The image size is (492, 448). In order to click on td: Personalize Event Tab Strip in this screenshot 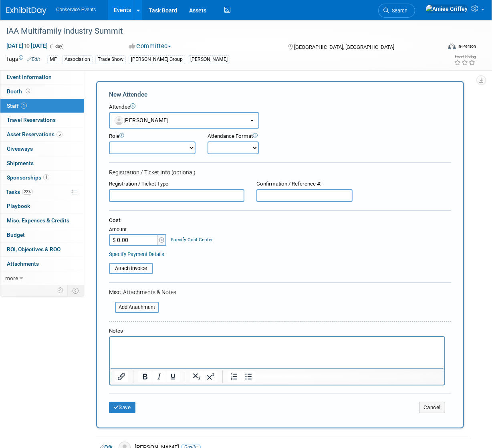, I will do `click(60, 291)`.